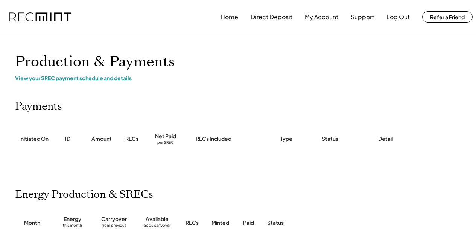  I want to click on div: Month, so click(32, 223).